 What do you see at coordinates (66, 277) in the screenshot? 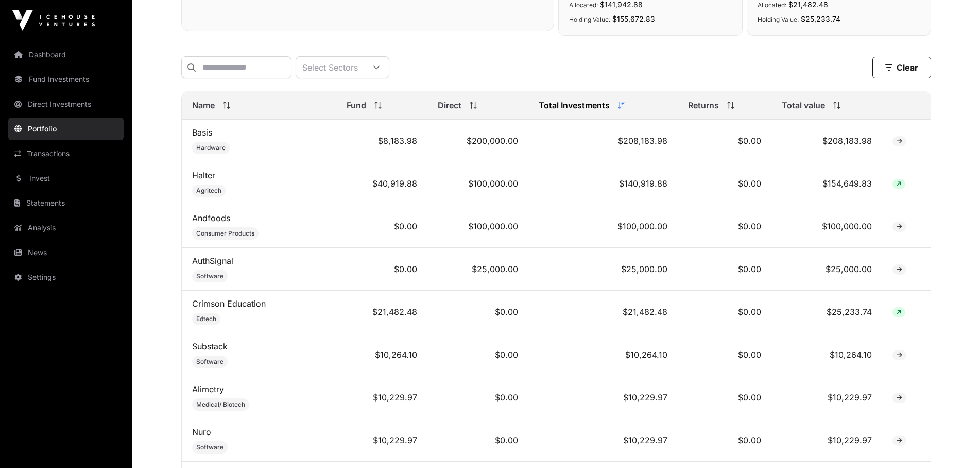
I see `a: Settings` at bounding box center [66, 277].